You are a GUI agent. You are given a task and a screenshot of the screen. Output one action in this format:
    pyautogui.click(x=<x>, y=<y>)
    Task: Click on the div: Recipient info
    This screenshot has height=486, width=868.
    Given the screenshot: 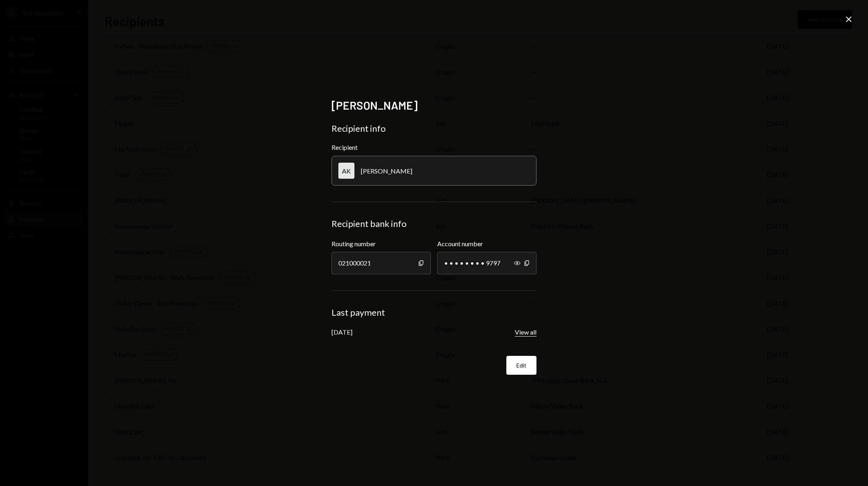 What is the action you would take?
    pyautogui.click(x=434, y=128)
    